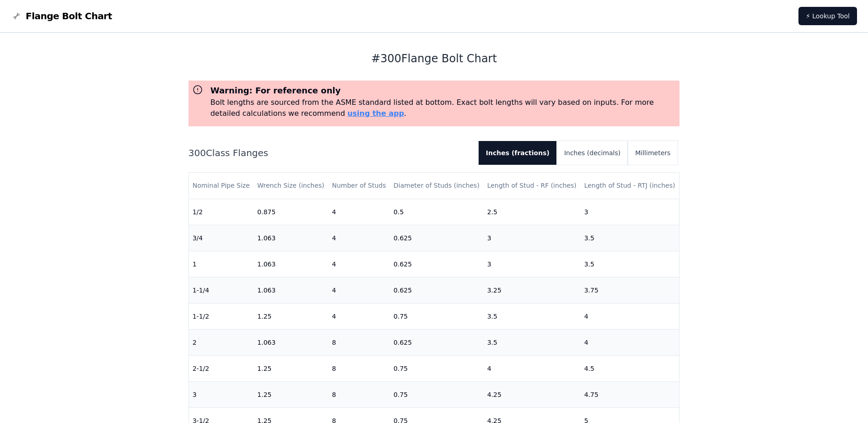 The width and height of the screenshot is (868, 423). What do you see at coordinates (290, 212) in the screenshot?
I see `td: 0.875` at bounding box center [290, 212].